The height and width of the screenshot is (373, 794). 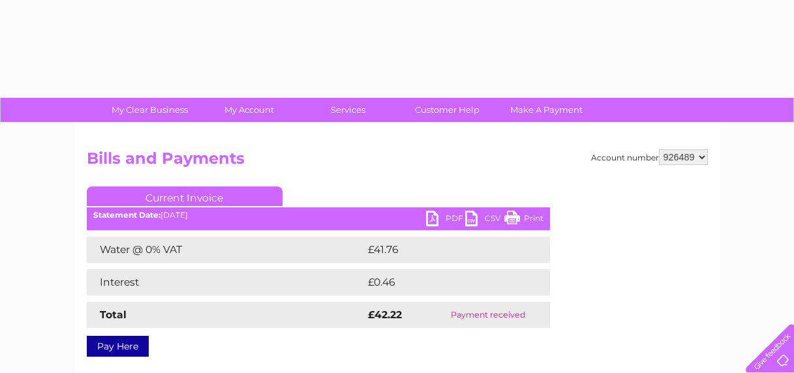 What do you see at coordinates (487, 315) in the screenshot?
I see `td: Payment received` at bounding box center [487, 315].